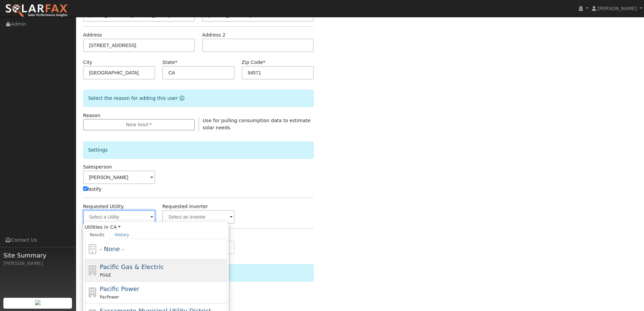 This screenshot has height=311, width=644. Describe the element at coordinates (119, 217) in the screenshot. I see `input: Select a Utility` at that location.